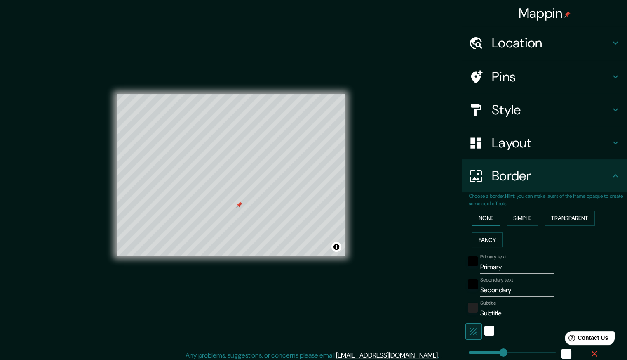  I want to click on p: Choose a border. : you can make layers of the frame opaque to create some cool effects., so click(548, 200).